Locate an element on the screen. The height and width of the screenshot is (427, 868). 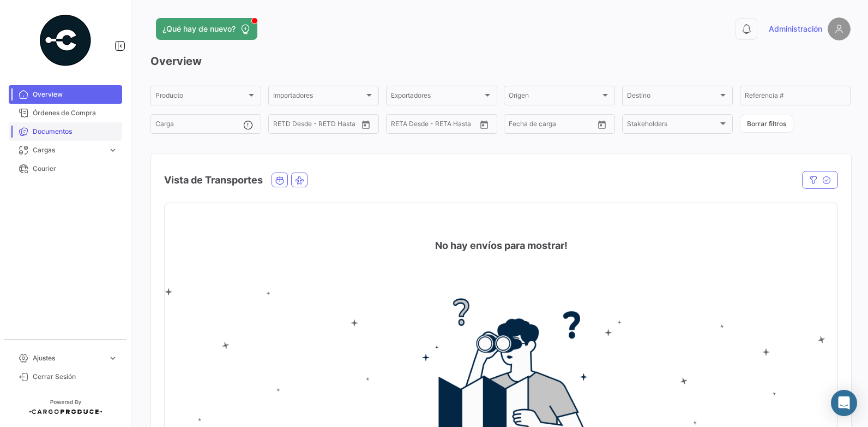
span: Ajustes is located at coordinates (68, 358).